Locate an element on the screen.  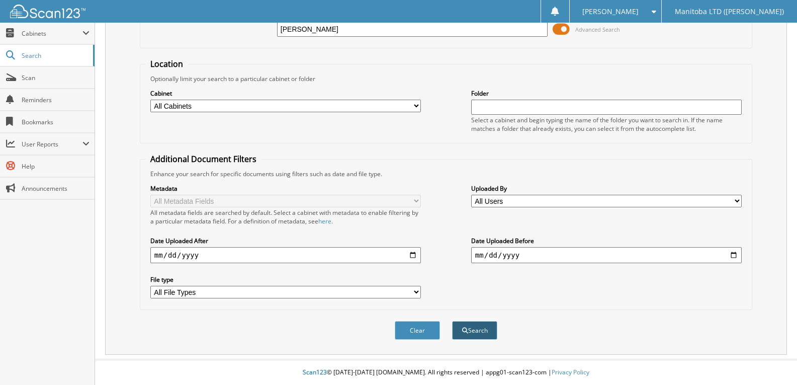
span: Scan123 is located at coordinates (315, 372).